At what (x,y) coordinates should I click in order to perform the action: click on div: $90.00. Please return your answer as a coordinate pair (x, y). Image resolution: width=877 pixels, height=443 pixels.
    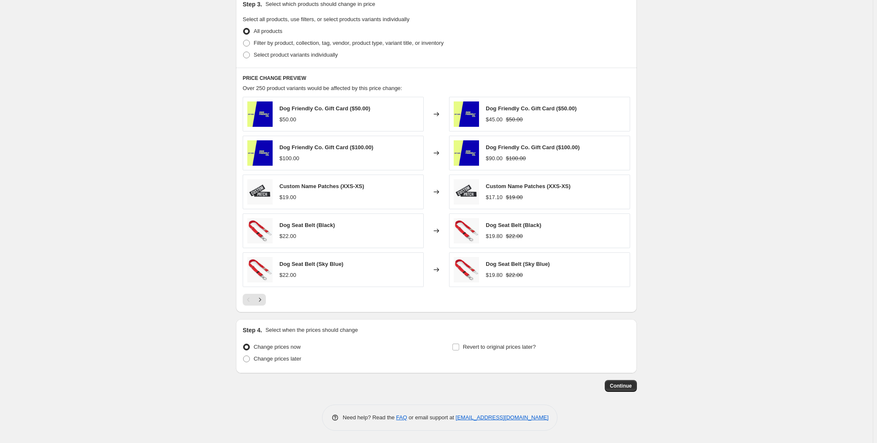
    Looking at the image, I should click on (494, 158).